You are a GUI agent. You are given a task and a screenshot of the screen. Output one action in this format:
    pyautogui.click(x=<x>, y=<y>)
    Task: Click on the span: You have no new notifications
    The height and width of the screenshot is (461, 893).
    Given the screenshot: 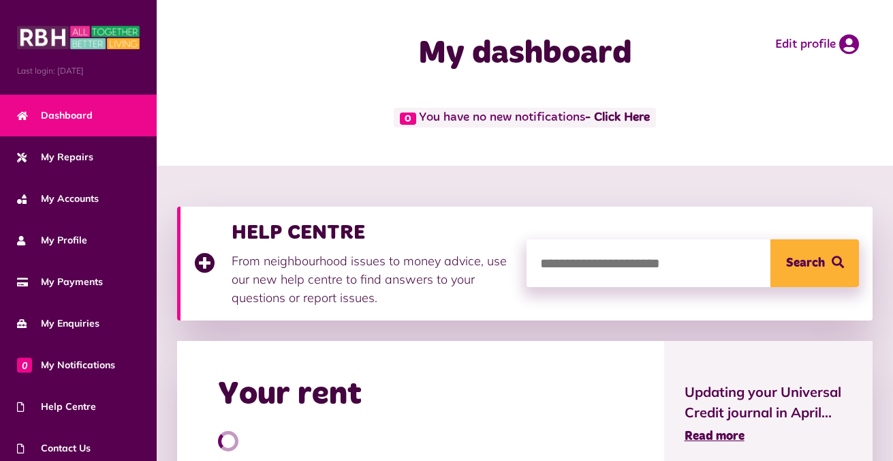 What is the action you would take?
    pyautogui.click(x=525, y=117)
    